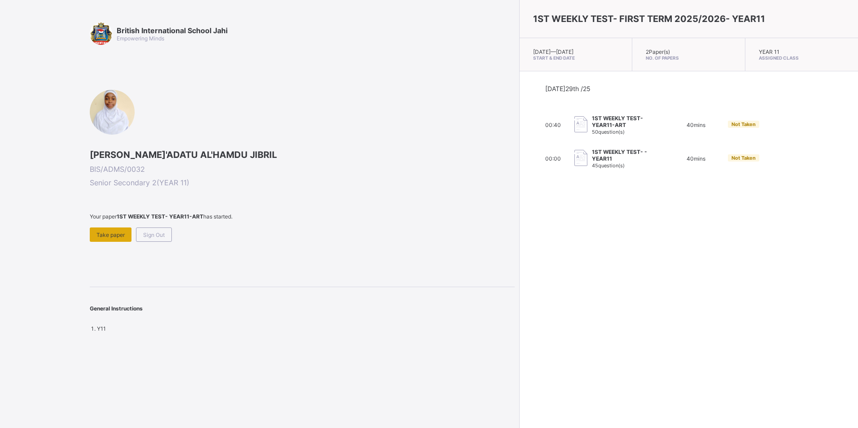  I want to click on span: 1ST WEEKLY TEST- YEAR11-ART, so click(625, 122).